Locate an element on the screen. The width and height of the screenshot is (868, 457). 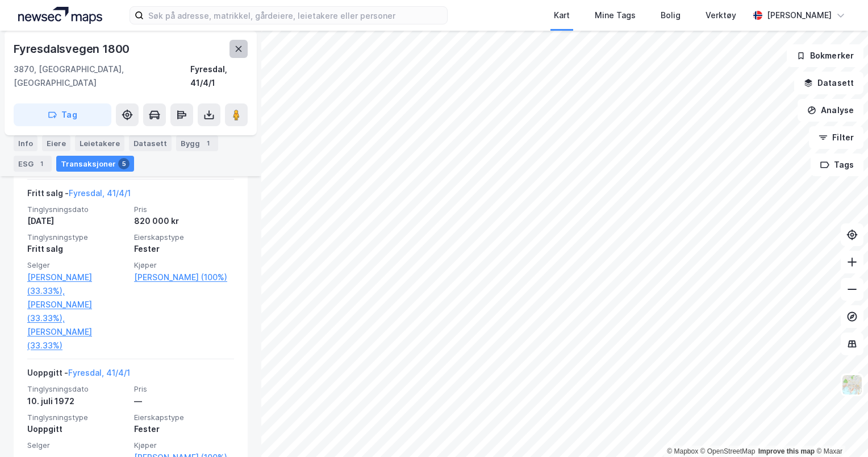
div: ESG is located at coordinates (32, 164).